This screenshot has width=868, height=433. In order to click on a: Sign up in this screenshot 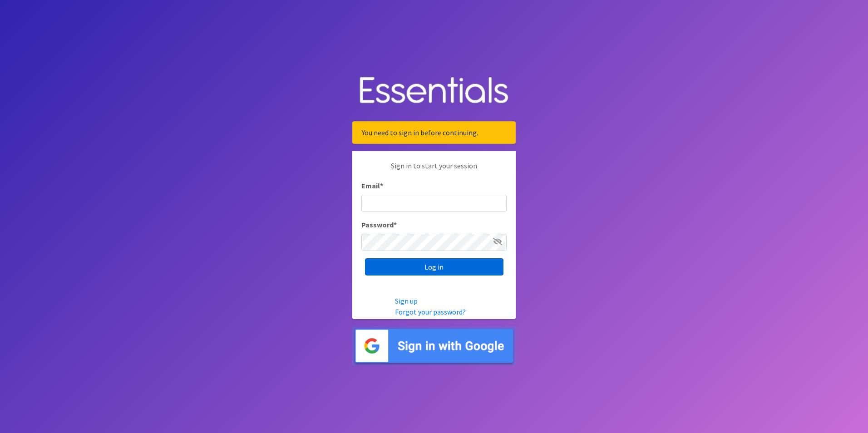, I will do `click(406, 301)`.